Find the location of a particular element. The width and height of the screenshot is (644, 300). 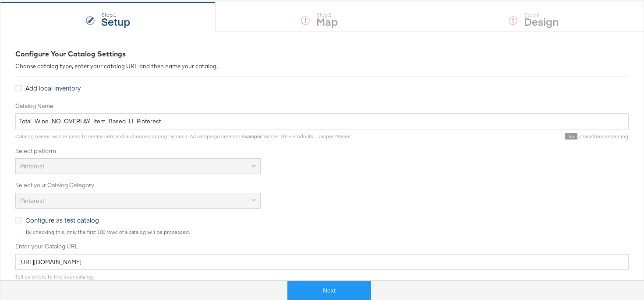

label: Enter your Catalog URL is located at coordinates (322, 246).